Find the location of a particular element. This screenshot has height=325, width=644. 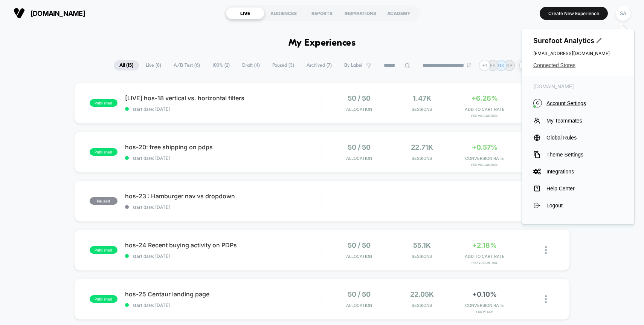

span: All ( 15 ) is located at coordinates (126, 65).